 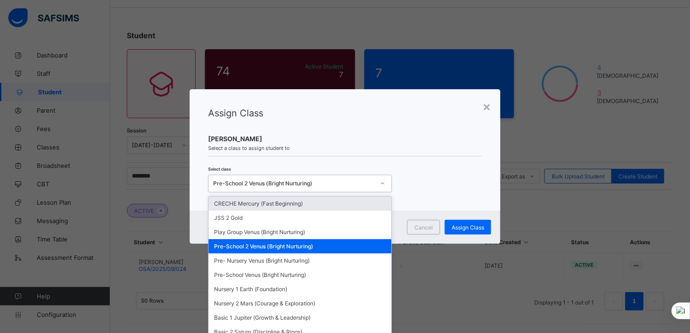 What do you see at coordinates (300, 289) in the screenshot?
I see `div: Nursery 1 Earth (Foundation)` at bounding box center [300, 289].